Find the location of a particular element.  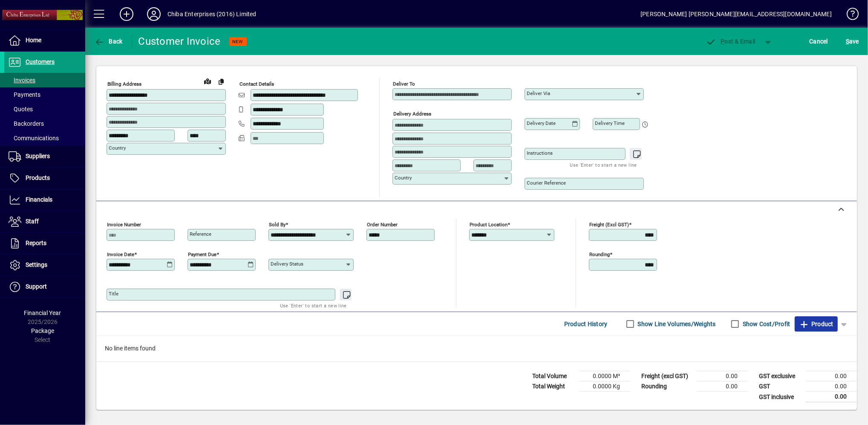

mat-label: Title is located at coordinates (114, 294).